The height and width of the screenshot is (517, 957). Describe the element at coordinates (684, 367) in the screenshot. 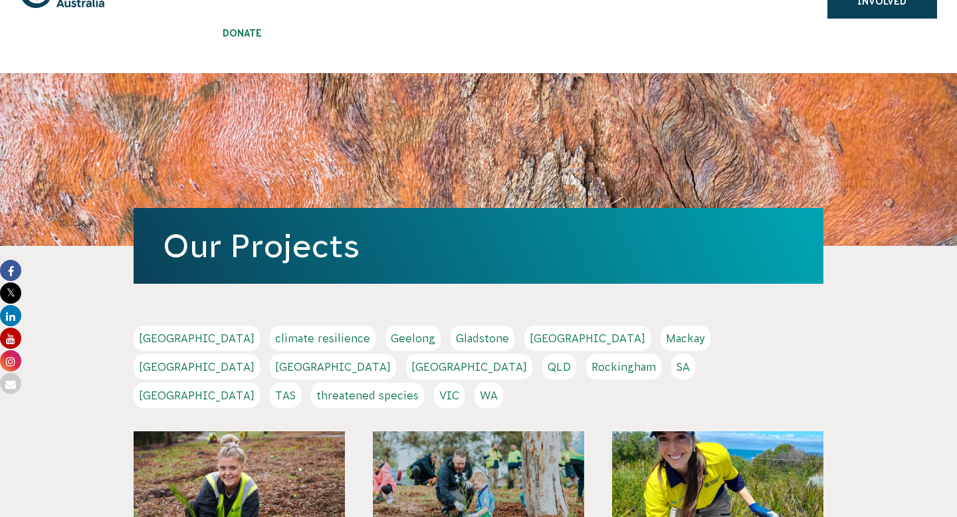

I see `a: SA` at that location.